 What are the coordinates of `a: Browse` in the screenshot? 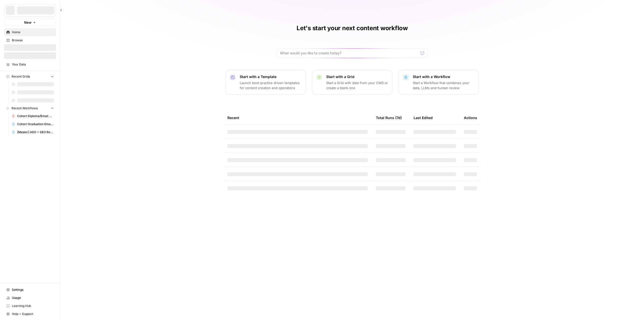 It's located at (30, 40).